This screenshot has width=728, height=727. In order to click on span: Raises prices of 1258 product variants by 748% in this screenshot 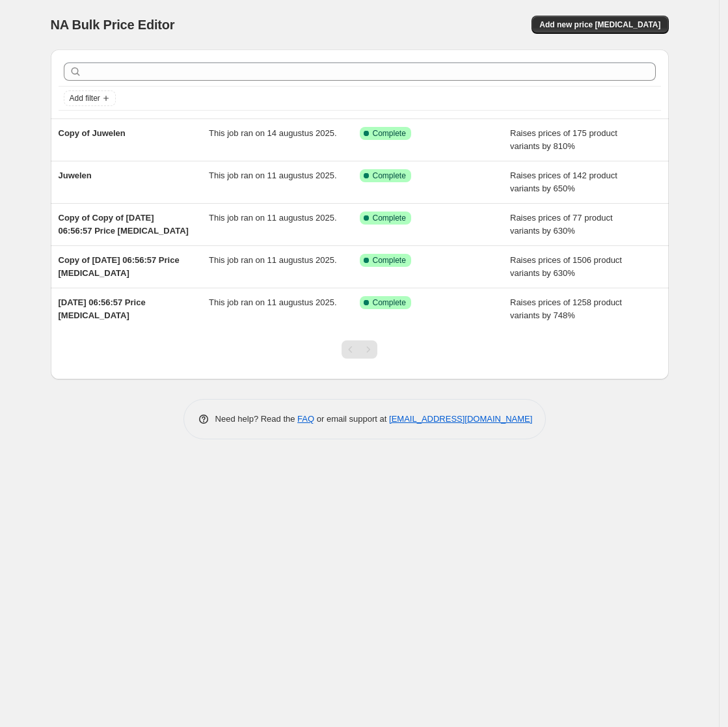, I will do `click(566, 308)`.